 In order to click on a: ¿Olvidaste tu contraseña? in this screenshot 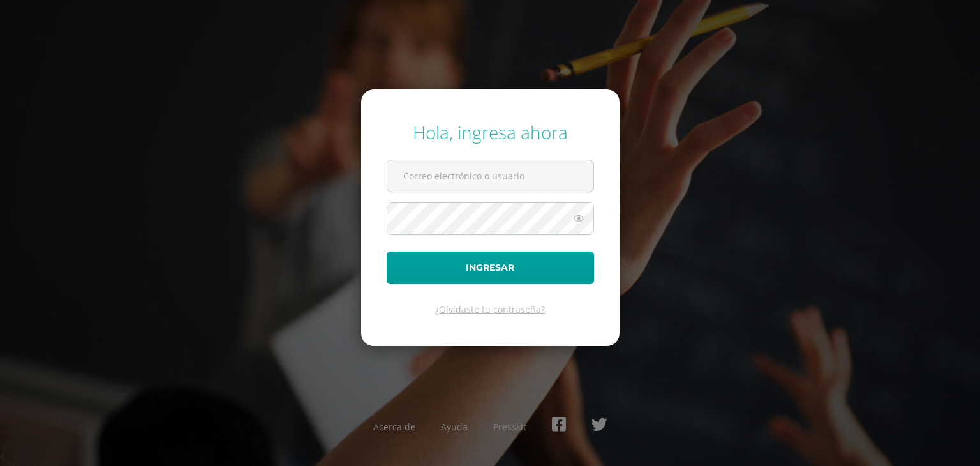, I will do `click(490, 309)`.